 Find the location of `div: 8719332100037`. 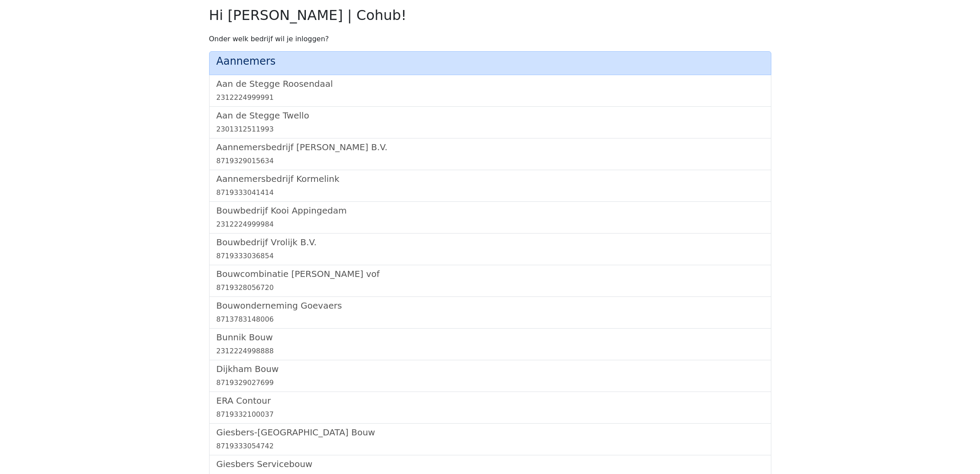

div: 8719332100037 is located at coordinates (490, 415).